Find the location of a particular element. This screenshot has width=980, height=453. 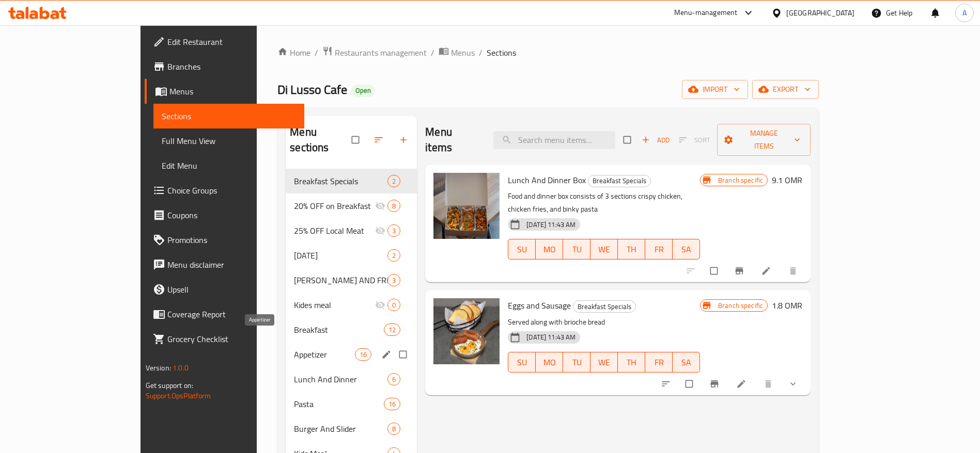

span: Add item is located at coordinates (656, 140).